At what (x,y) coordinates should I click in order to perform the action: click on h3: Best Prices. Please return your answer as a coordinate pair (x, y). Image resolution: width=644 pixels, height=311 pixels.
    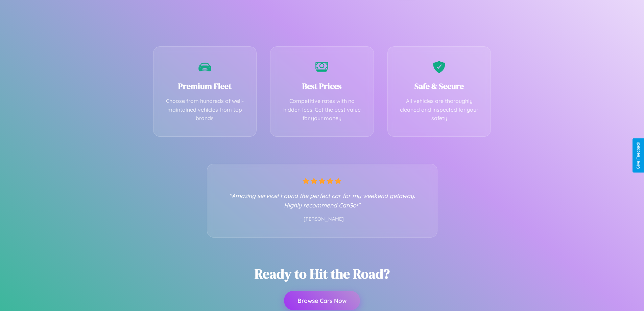
    Looking at the image, I should click on (322, 86).